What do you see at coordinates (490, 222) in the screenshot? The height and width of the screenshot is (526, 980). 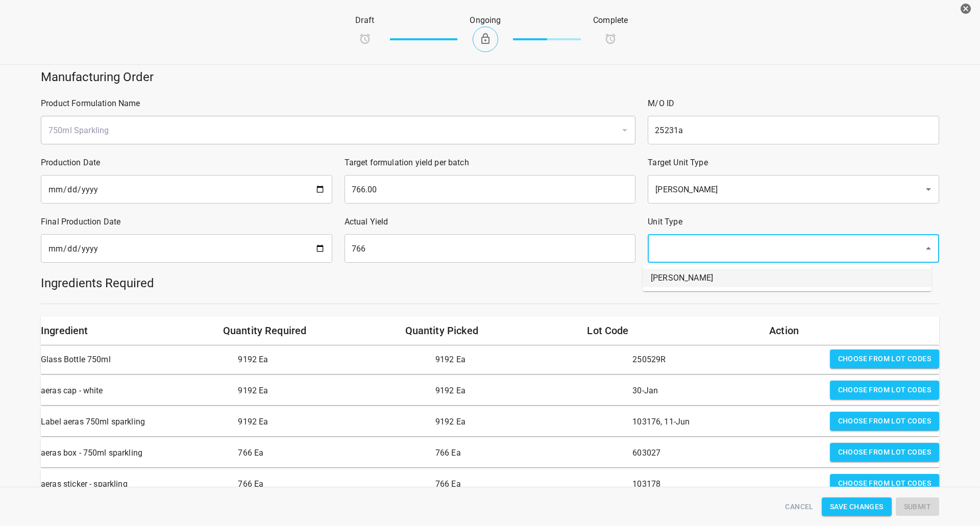 I see `p: Actual Yield` at bounding box center [490, 222].